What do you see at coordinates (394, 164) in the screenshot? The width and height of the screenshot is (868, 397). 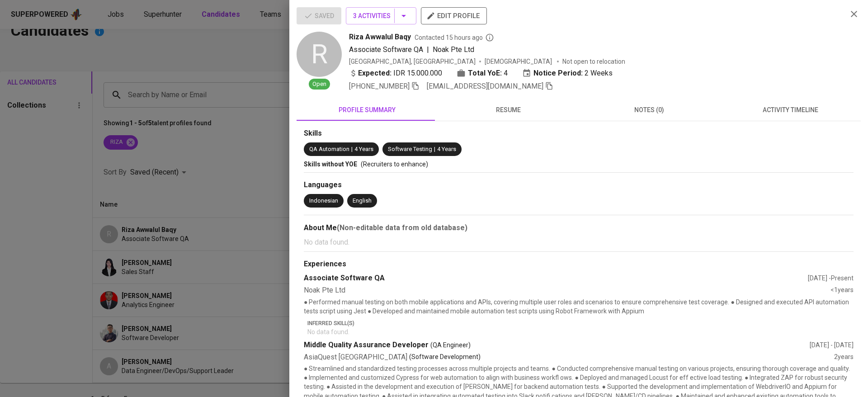 I see `span: (Recruiters to enhance)` at bounding box center [394, 164].